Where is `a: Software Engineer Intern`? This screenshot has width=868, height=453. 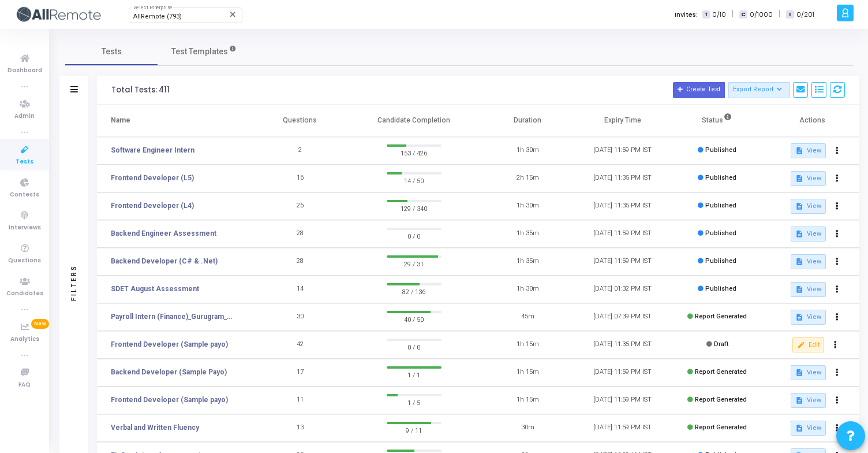 a: Software Engineer Intern is located at coordinates (152, 150).